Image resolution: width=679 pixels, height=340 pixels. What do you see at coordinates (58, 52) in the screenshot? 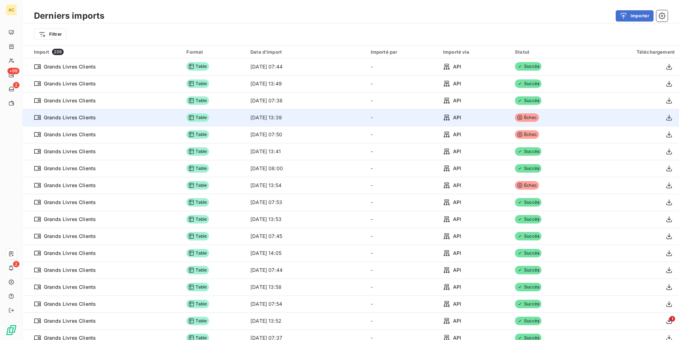
I see `span: 239` at bounding box center [58, 52].